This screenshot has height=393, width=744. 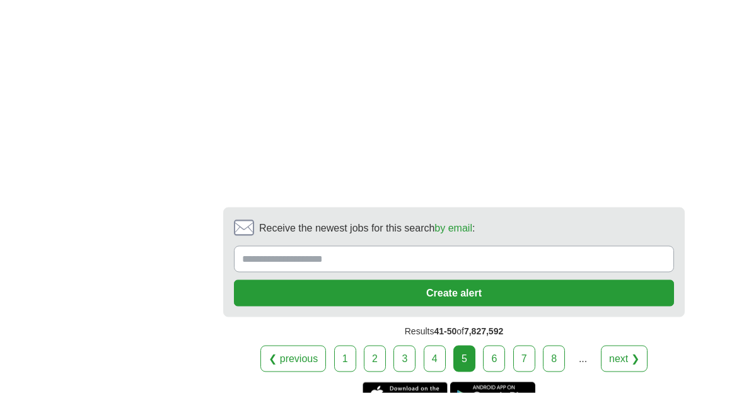 What do you see at coordinates (367, 228) in the screenshot?
I see `span: Receive the newest jobs for this search :` at bounding box center [367, 228].